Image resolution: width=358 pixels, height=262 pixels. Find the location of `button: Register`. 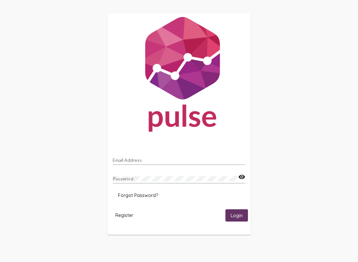

button: Register is located at coordinates (124, 215).